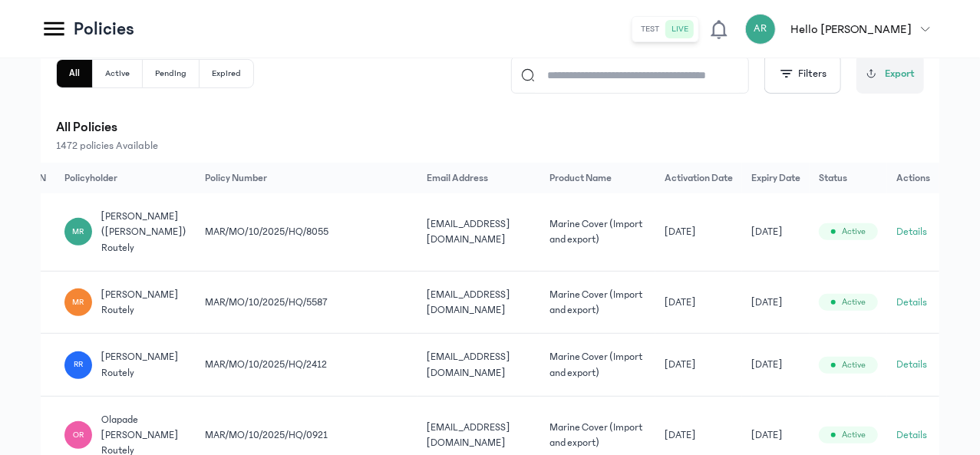 The image size is (980, 455). Describe the element at coordinates (651, 29) in the screenshot. I see `button: test` at that location.